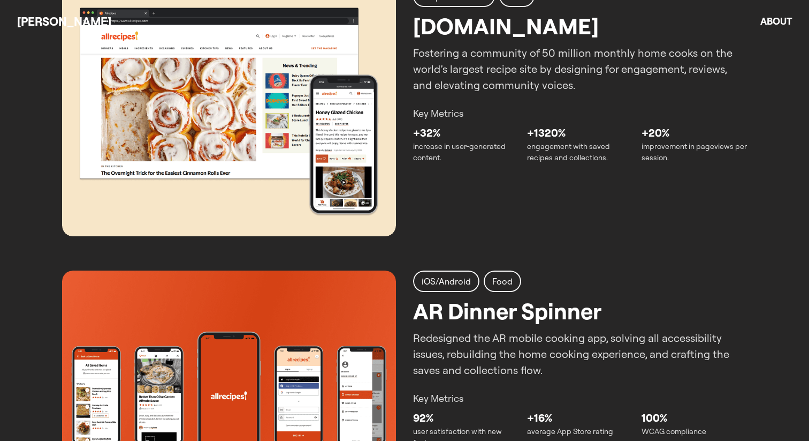 This screenshot has width=809, height=441. What do you see at coordinates (503, 281) in the screenshot?
I see `h2: Food` at bounding box center [503, 281].